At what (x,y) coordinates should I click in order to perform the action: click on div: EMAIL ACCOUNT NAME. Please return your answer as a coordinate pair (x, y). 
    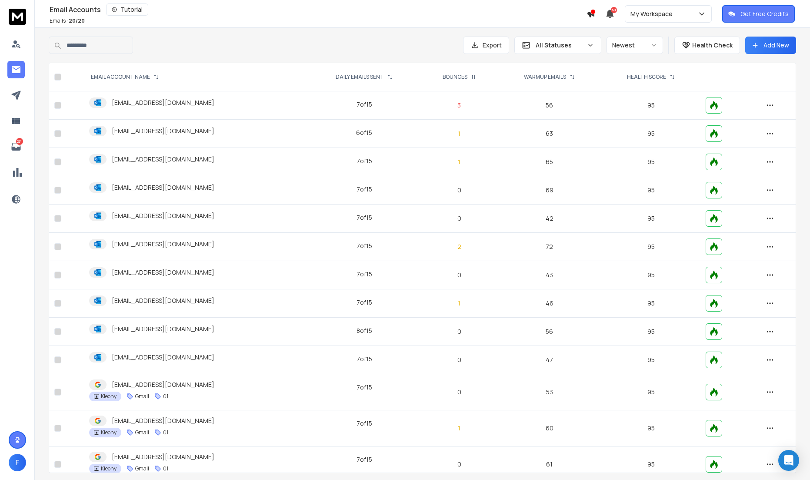
    Looking at the image, I should click on (125, 77).